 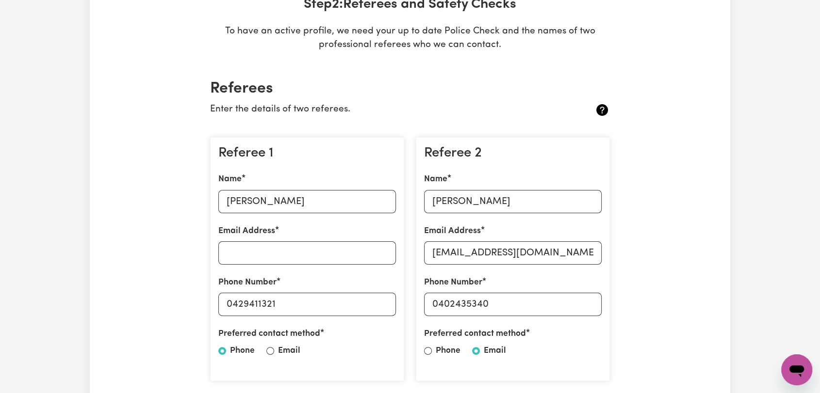 What do you see at coordinates (307, 154) in the screenshot?
I see `h3: Referee 1` at bounding box center [307, 154].